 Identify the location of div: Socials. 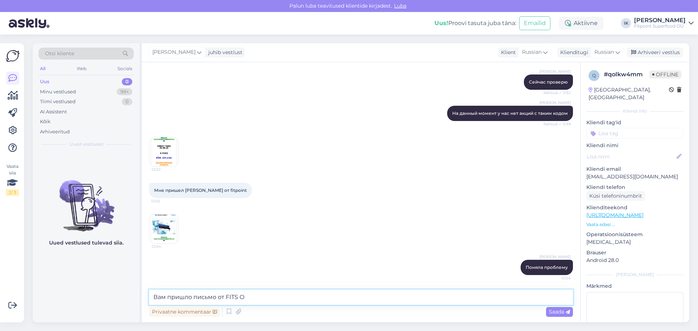
(125, 69).